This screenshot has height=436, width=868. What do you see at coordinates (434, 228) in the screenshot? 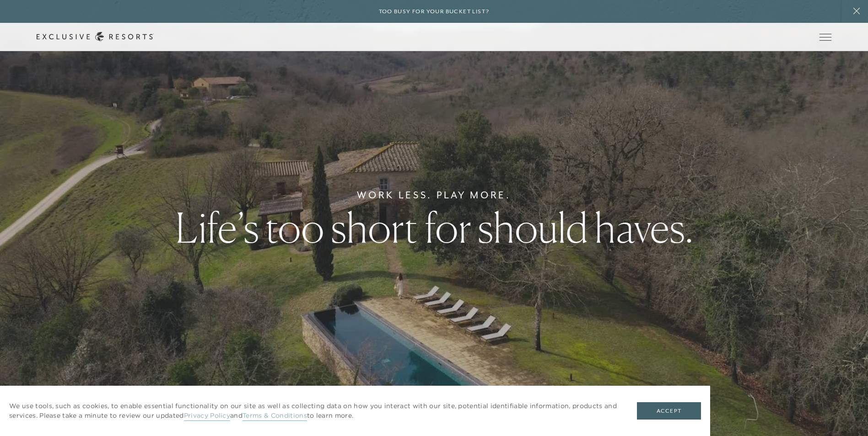
I see `h1: Life’s too short for should haves.` at bounding box center [434, 228].